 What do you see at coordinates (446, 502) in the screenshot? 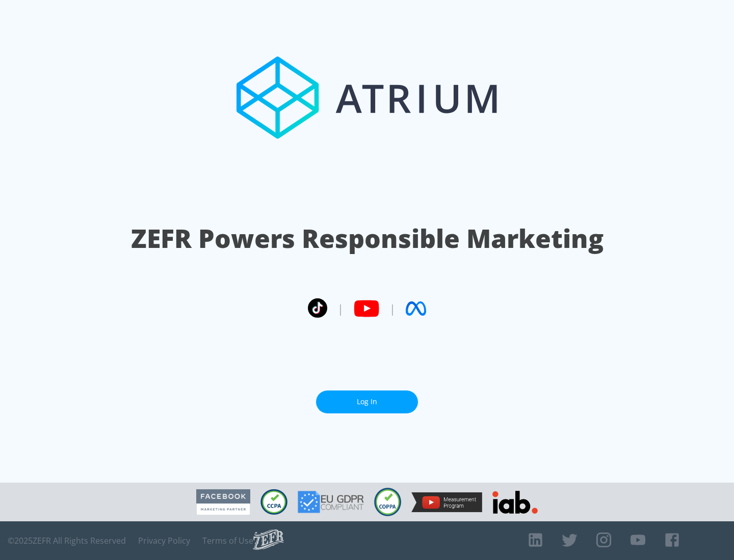
I see `img: YouTube Measurement Program` at bounding box center [446, 502].